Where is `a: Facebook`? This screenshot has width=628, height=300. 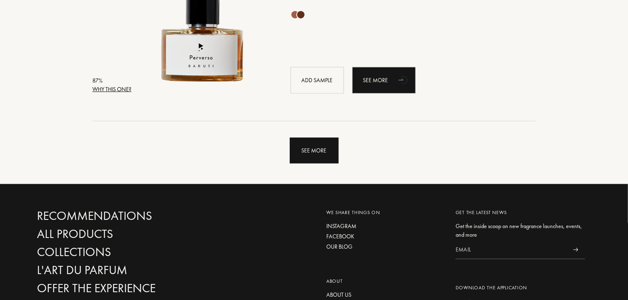
a: Facebook is located at coordinates (385, 236).